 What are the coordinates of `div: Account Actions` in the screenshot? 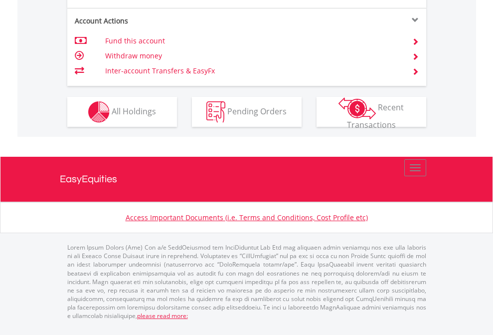 It's located at (157, 21).